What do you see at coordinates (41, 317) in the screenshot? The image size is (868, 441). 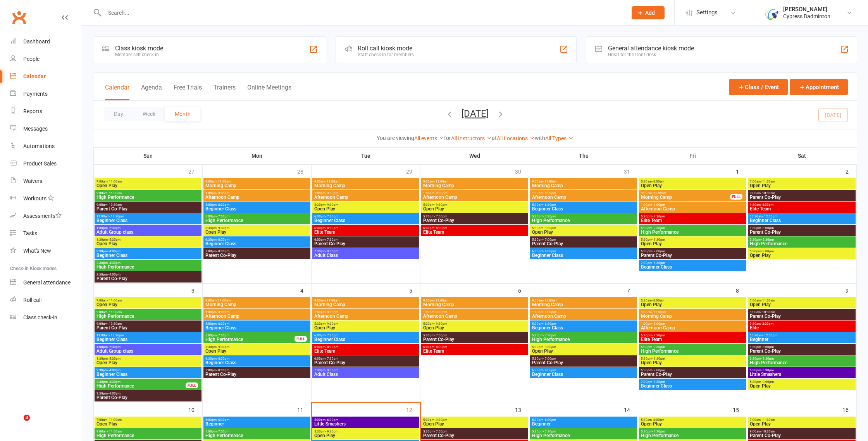 I see `div: Class check-in` at bounding box center [41, 317].